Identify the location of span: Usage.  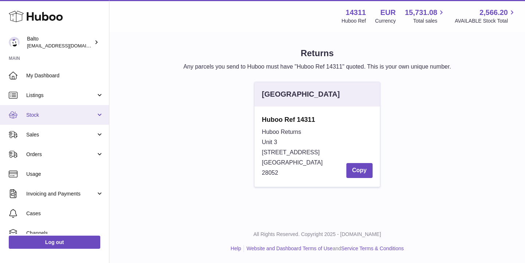
(65, 174).